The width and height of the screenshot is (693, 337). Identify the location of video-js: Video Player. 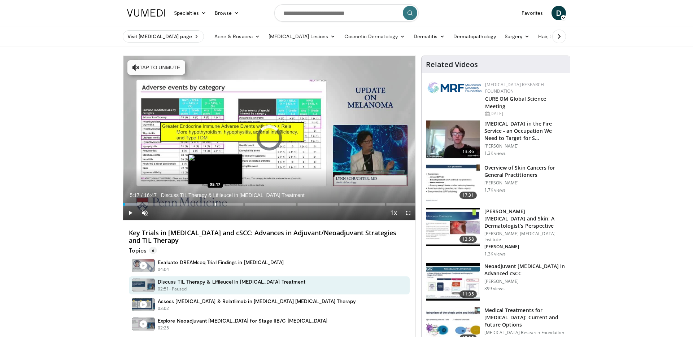
(269, 138).